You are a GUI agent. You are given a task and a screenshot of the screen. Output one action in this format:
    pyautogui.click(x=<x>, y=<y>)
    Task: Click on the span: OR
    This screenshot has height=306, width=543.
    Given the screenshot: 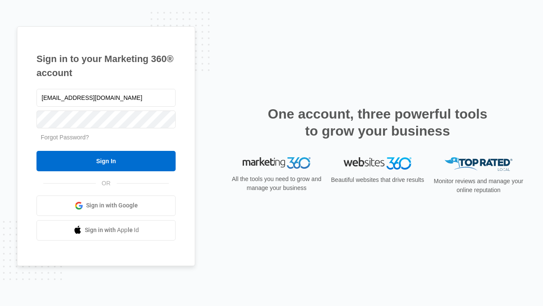 What is the action you would take?
    pyautogui.click(x=106, y=183)
    